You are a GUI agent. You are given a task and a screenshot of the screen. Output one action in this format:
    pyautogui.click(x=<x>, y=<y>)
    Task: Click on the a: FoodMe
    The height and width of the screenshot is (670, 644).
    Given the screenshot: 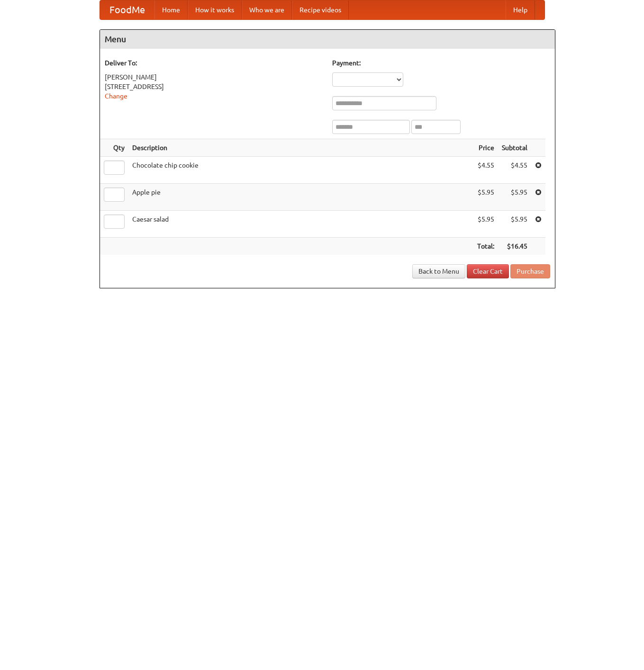 What is the action you would take?
    pyautogui.click(x=127, y=10)
    